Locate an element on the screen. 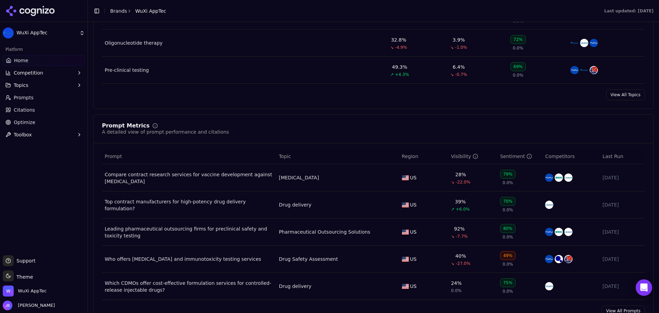 This screenshot has height=313, width=659. img: pharmaron is located at coordinates (568, 259).